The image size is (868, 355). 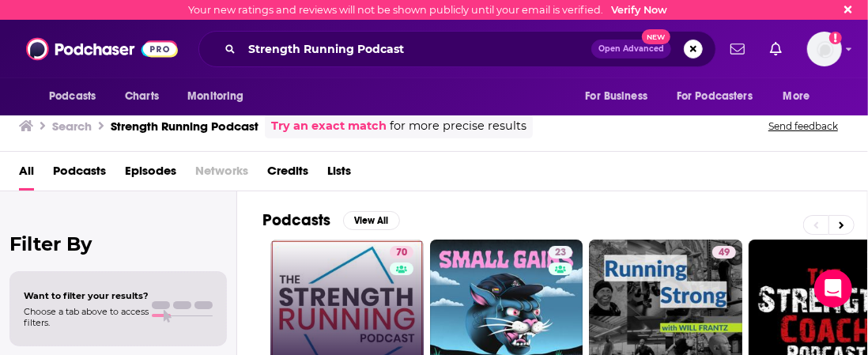 What do you see at coordinates (72, 125) in the screenshot?
I see `h3: Search` at bounding box center [72, 125].